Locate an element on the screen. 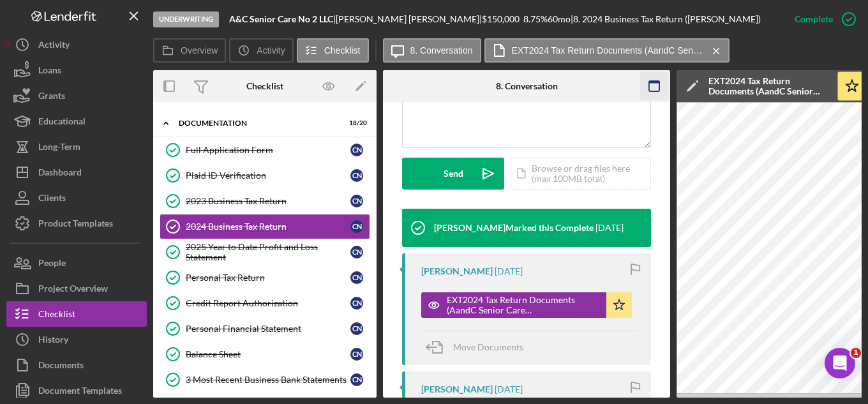 The image size is (868, 404). a: Project Overview is located at coordinates (77, 289).